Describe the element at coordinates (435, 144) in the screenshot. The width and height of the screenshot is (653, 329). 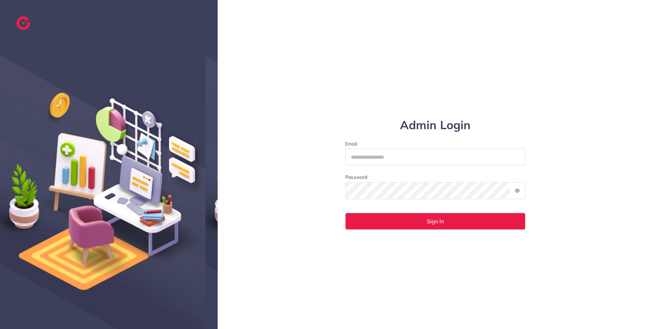
I see `label: Email` at that location.